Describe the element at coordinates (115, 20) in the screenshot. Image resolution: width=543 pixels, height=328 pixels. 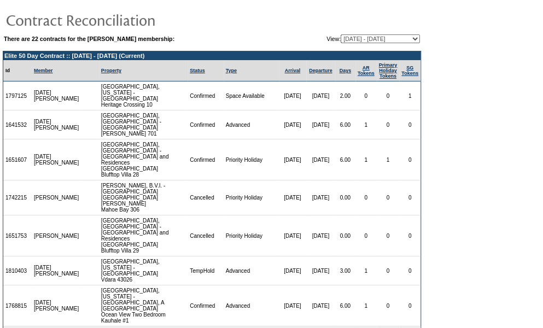
I see `img: pgTtlContractReconciliation.gif` at that location.